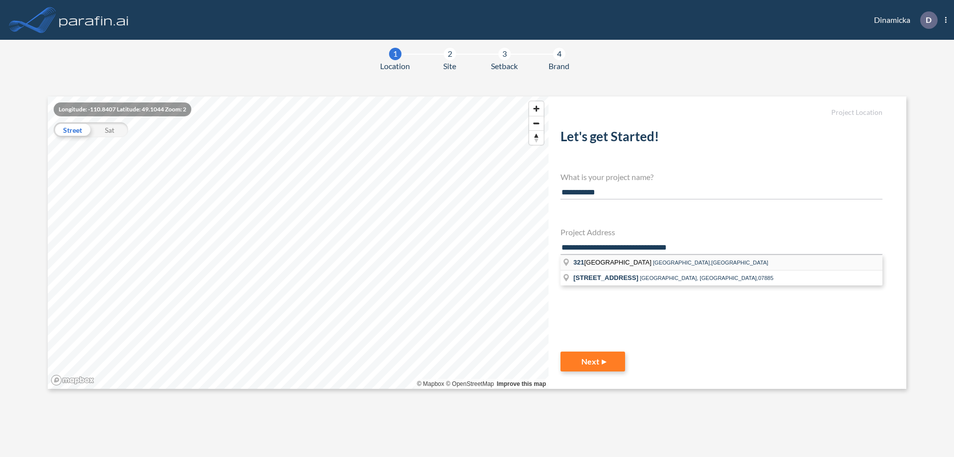  Describe the element at coordinates (536, 108) in the screenshot. I see `span: Zoom in` at that location.